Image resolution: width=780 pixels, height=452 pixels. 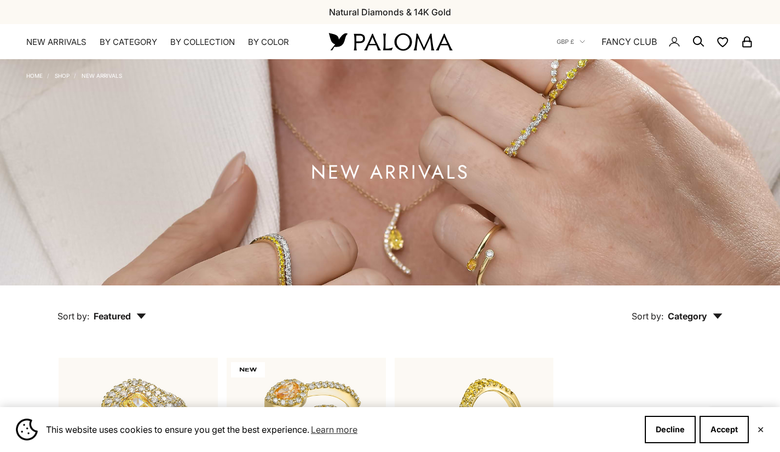 I want to click on a: Learn more, so click(x=334, y=429).